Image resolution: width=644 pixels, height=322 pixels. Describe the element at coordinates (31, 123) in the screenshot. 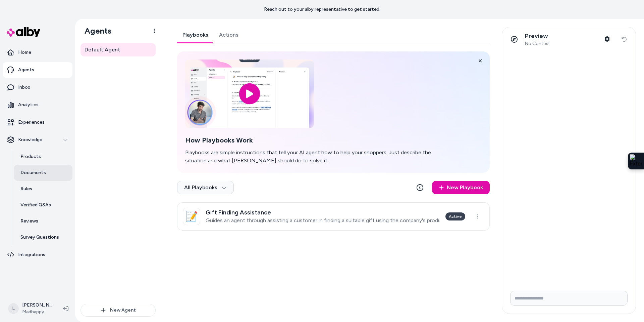

I see `p: Experiences` at that location.